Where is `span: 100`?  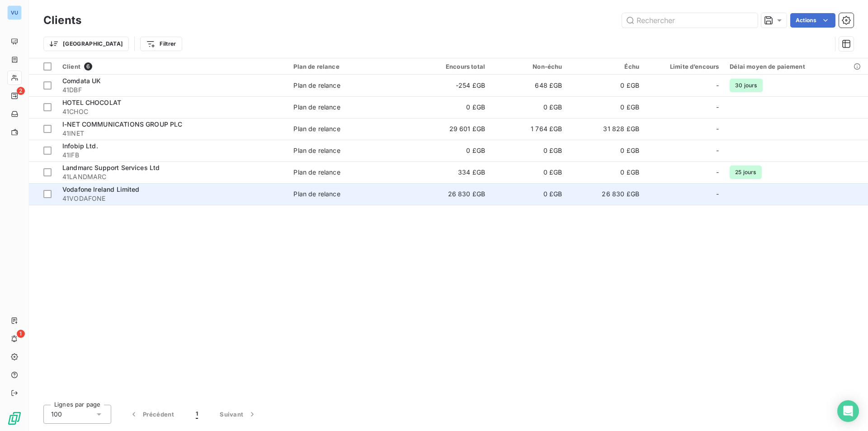
span: 100 is located at coordinates (56, 414).